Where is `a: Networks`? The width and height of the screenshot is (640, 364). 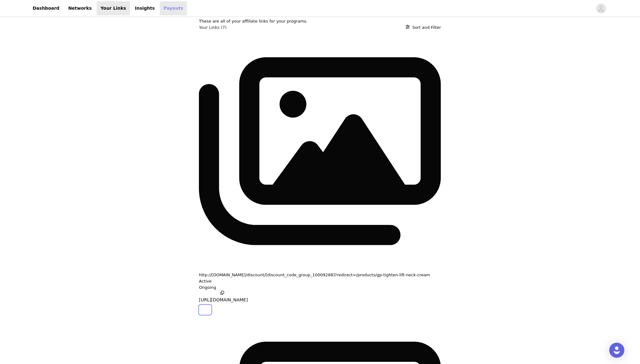
a: Networks is located at coordinates (80, 8).